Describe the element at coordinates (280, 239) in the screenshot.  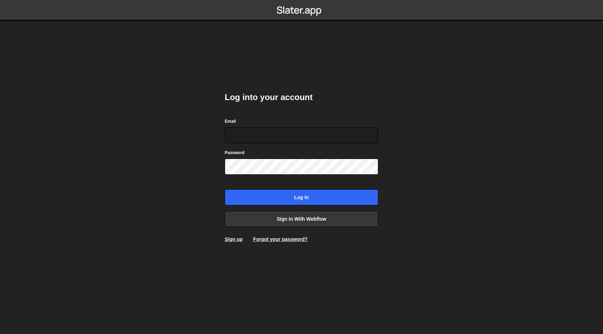
I see `a: Forgot your password?` at that location.